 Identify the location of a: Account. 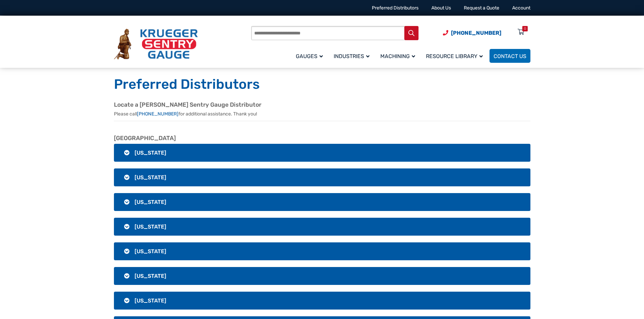
(521, 8).